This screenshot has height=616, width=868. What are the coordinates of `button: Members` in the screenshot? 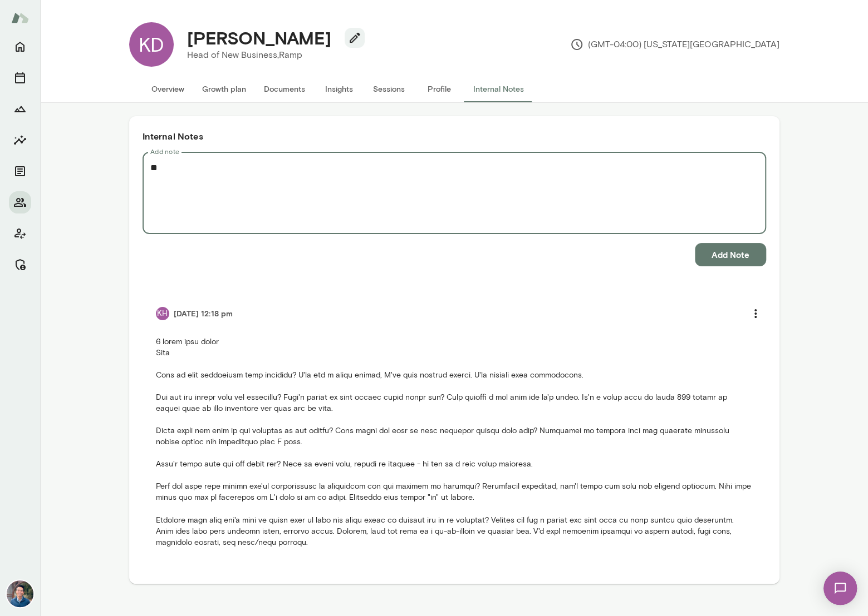 It's located at (20, 203).